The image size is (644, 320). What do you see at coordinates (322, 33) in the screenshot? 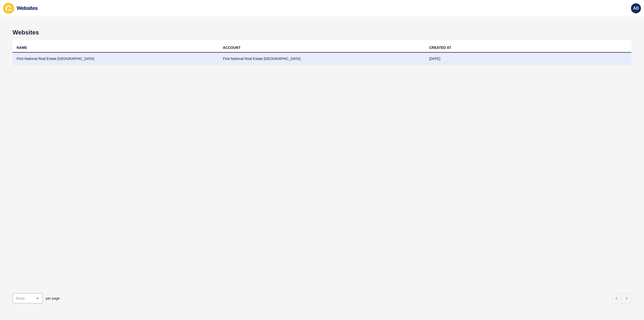
I see `h1: Websites` at bounding box center [322, 33].